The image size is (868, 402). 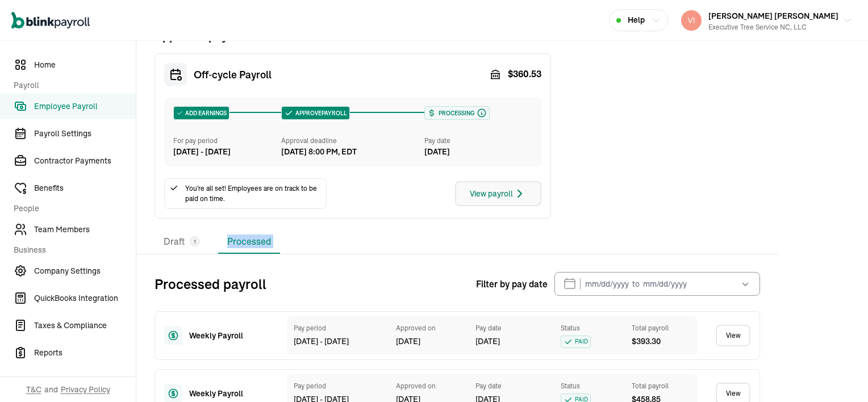 I want to click on div: View payroll, so click(x=498, y=193).